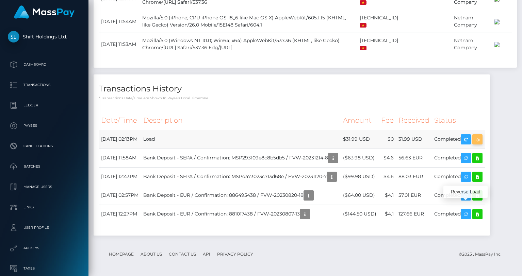 The width and height of the screenshot is (522, 276). What do you see at coordinates (44, 65) in the screenshot?
I see `p: Dashboard` at bounding box center [44, 65].